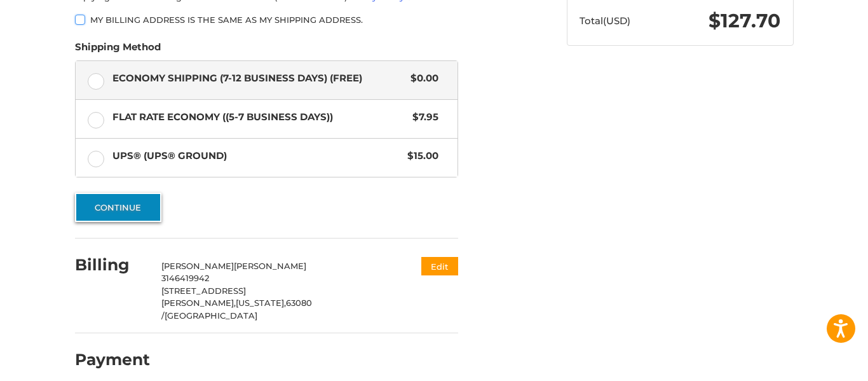  I want to click on button: Continue, so click(118, 207).